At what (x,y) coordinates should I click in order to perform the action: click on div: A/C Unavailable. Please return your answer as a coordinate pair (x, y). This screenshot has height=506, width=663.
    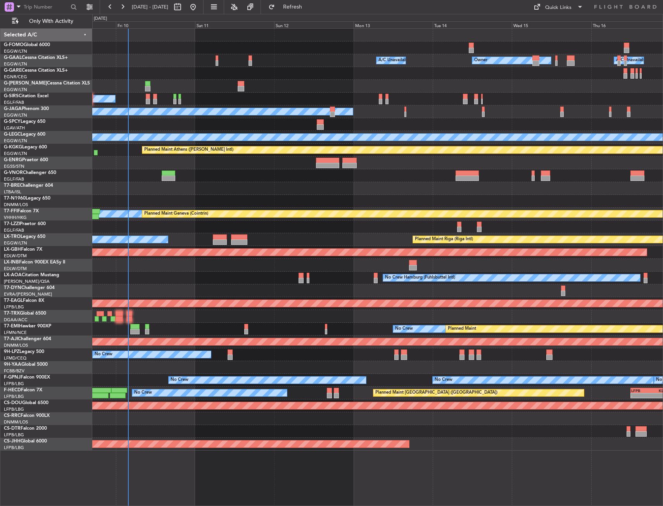
    Looking at the image, I should click on (632, 60).